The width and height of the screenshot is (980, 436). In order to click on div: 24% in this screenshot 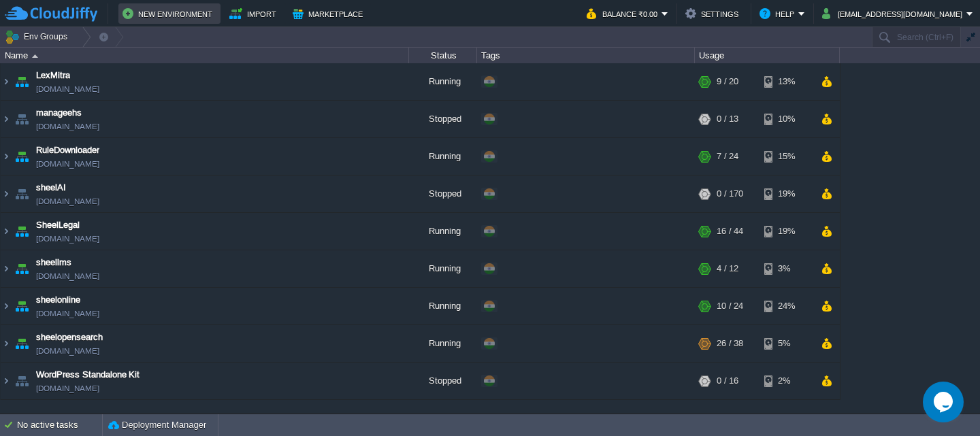, I will do `click(786, 306)`.